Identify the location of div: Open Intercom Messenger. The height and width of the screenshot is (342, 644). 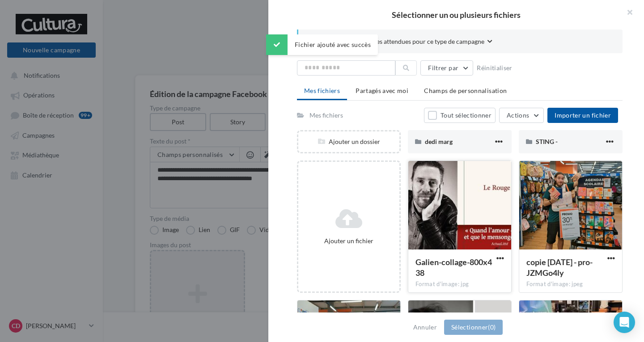
(624, 322).